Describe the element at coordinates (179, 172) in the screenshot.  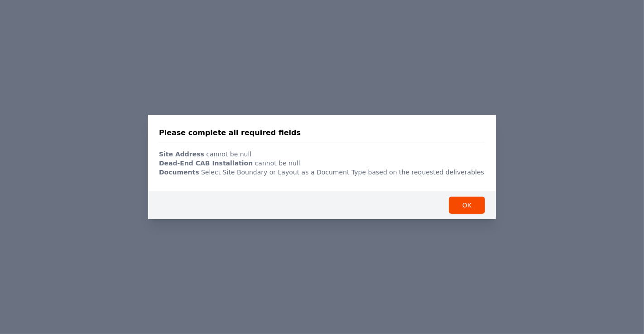
I see `span: Documents` at that location.